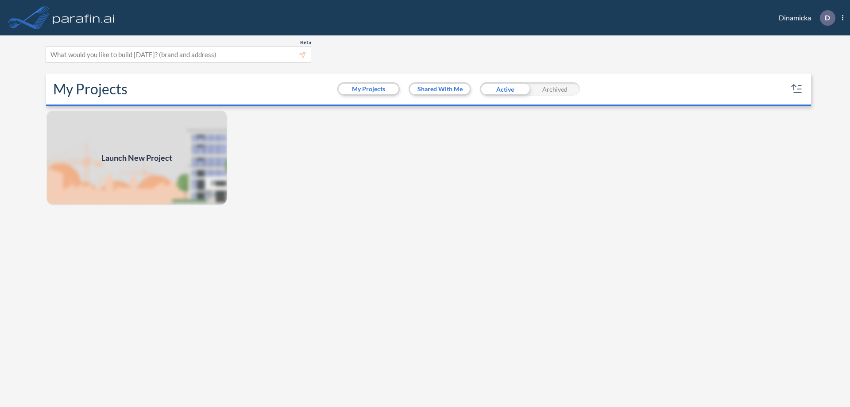 The height and width of the screenshot is (407, 850). I want to click on span: Launch New Project, so click(137, 158).